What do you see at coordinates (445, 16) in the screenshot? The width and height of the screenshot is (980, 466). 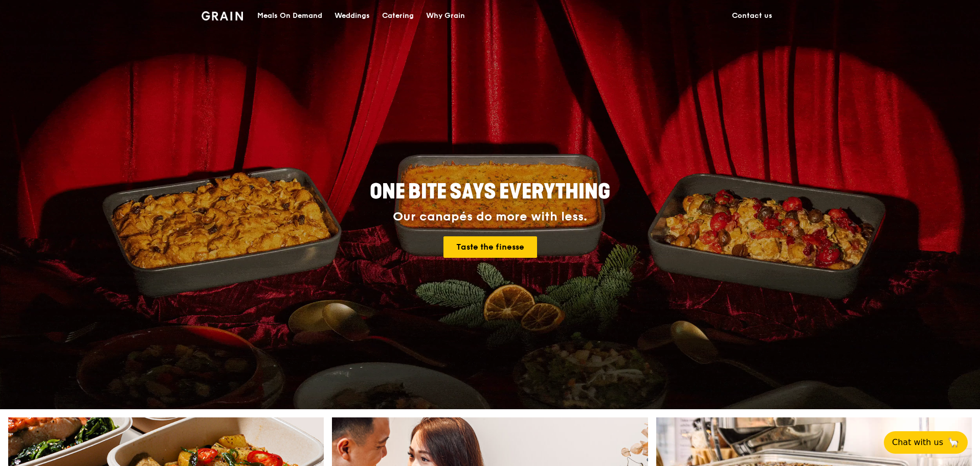 I see `div: Why Grain` at bounding box center [445, 16].